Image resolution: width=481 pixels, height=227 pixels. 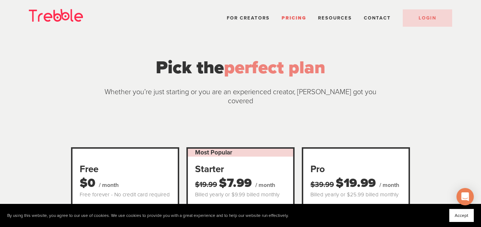 What do you see at coordinates (125, 169) in the screenshot?
I see `div: Free` at bounding box center [125, 169].